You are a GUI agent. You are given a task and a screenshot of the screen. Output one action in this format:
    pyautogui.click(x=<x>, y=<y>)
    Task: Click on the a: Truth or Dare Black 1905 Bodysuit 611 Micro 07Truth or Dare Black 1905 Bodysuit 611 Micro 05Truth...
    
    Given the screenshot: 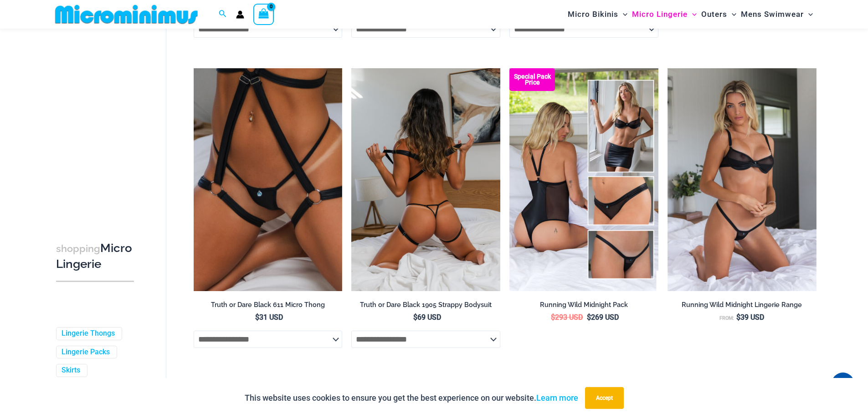 What is the action you would take?
    pyautogui.click(x=425, y=180)
    